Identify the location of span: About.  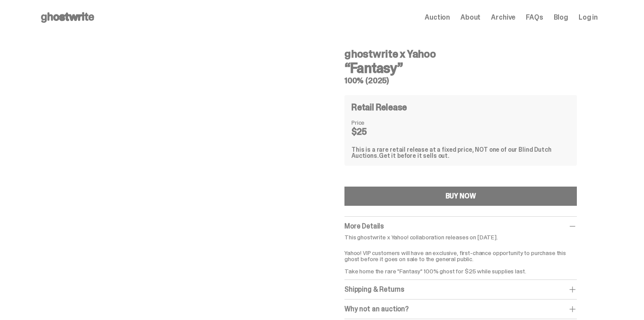
(470, 17).